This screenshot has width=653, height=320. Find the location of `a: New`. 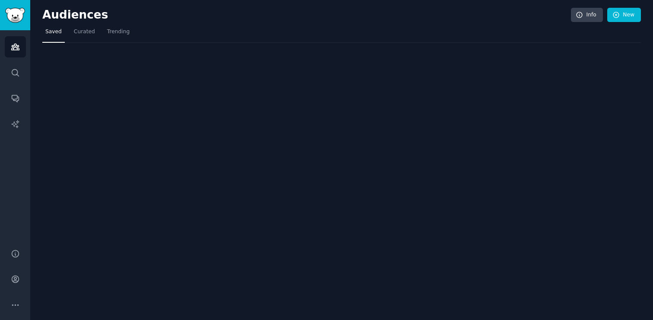

a: New is located at coordinates (624, 15).